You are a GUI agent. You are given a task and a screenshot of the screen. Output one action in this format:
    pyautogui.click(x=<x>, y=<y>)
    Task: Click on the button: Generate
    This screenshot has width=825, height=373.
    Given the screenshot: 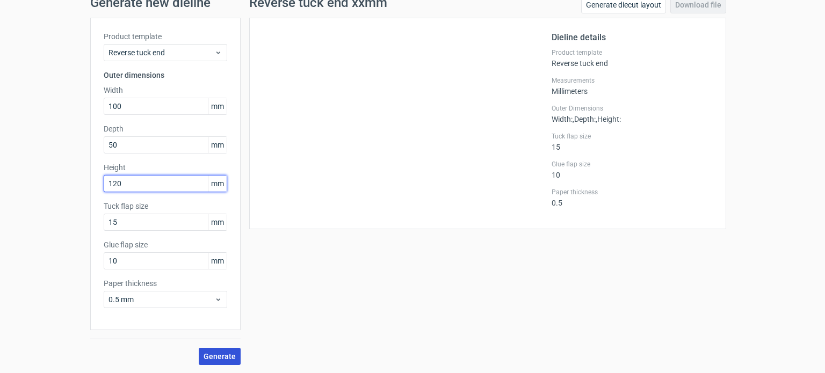 What is the action you would take?
    pyautogui.click(x=220, y=356)
    